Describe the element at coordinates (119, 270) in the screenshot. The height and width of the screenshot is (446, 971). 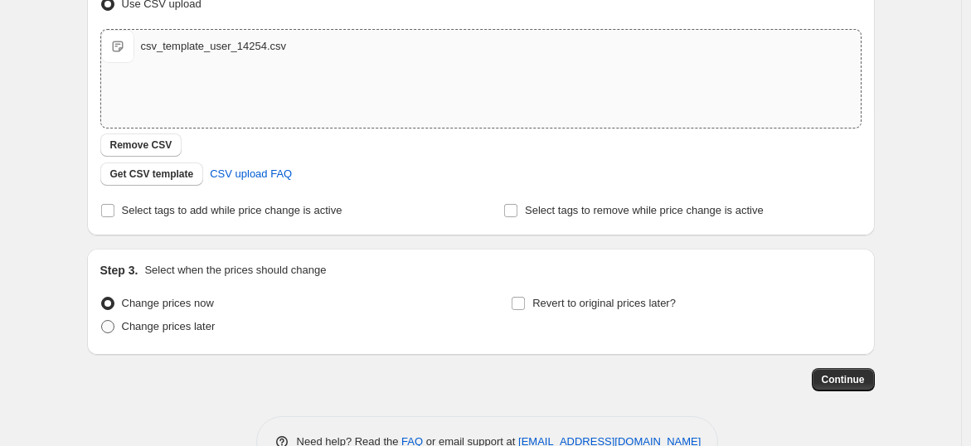
I see `h2: Step 3.` at that location.